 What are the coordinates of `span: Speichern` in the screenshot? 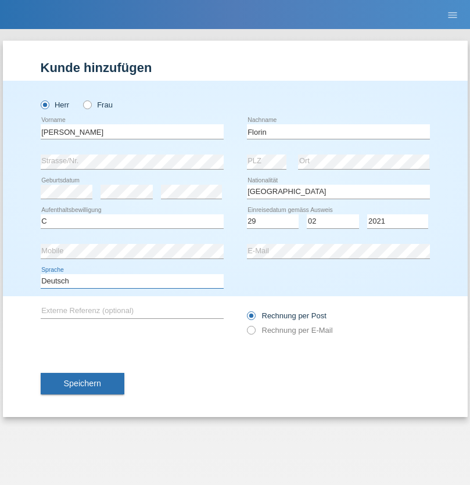 It's located at (83, 384).